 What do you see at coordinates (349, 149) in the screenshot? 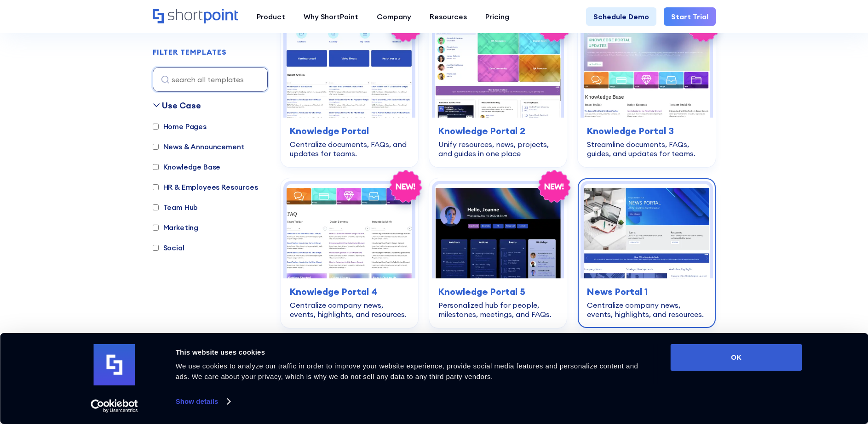
I see `div: Centralize documents, FAQs, and updates for teams.` at bounding box center [349, 149].